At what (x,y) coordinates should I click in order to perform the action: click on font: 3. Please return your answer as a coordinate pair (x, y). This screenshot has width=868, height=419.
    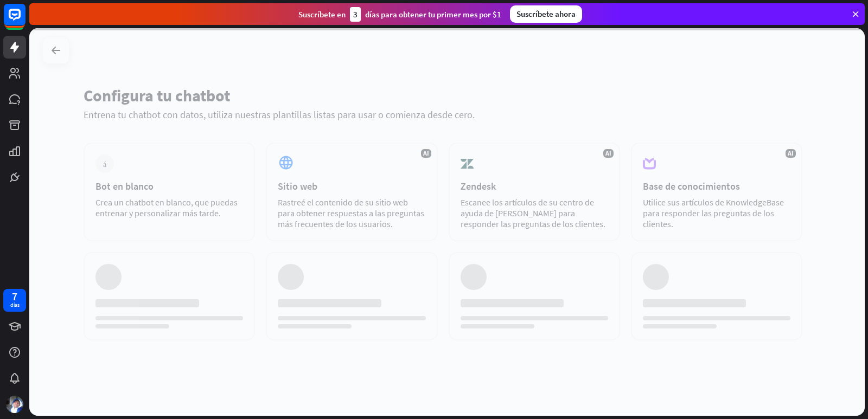
    Looking at the image, I should click on (355, 14).